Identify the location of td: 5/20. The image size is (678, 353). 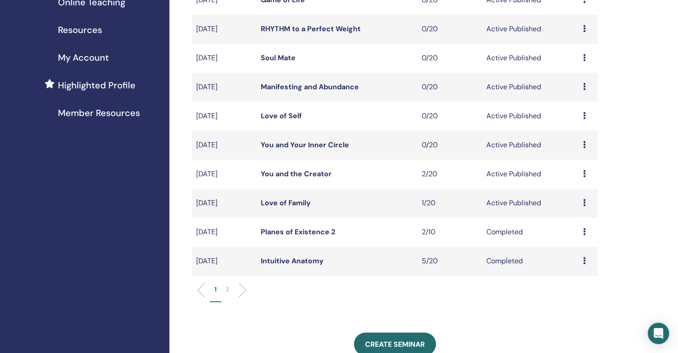
(450, 261).